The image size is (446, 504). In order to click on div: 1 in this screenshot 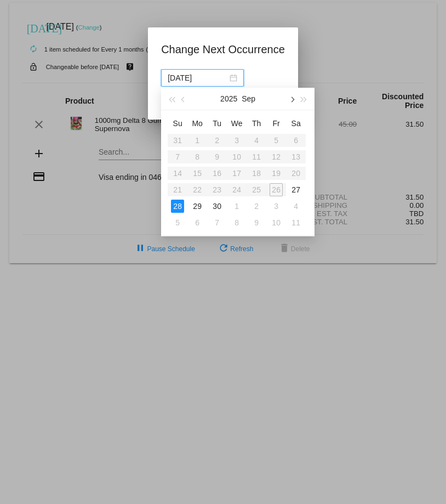, I will do `click(237, 206)`.